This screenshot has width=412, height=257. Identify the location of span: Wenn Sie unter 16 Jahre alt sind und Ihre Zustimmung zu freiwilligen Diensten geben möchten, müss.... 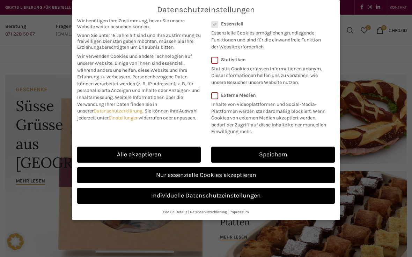
(139, 41).